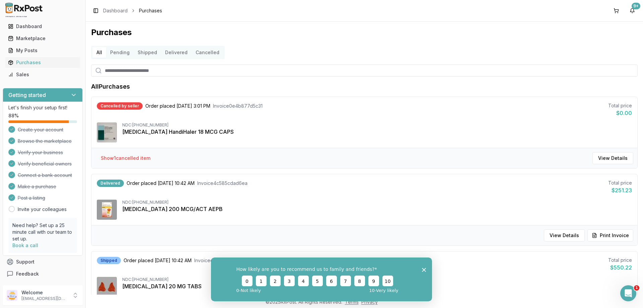 This screenshot has width=643, height=308. Describe the element at coordinates (213, 12) in the screenshot. I see `div: Close survey` at that location.